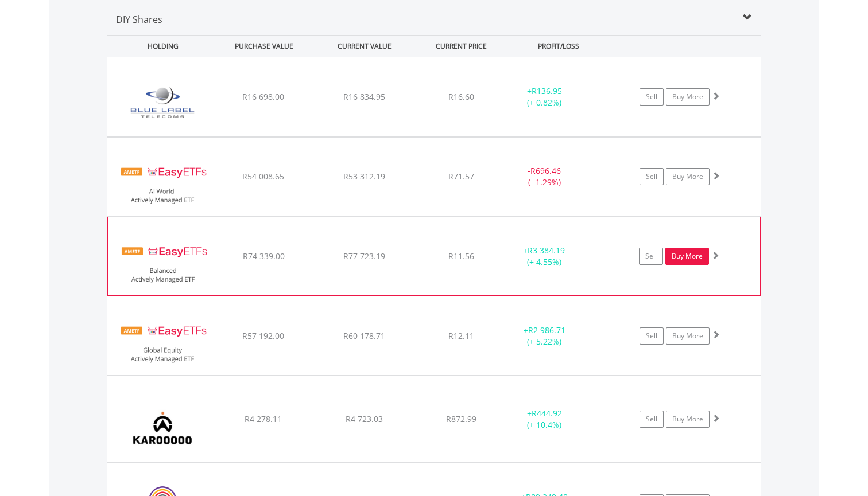 This screenshot has width=868, height=496. What do you see at coordinates (139, 19) in the screenshot?
I see `span: DIY Shares` at bounding box center [139, 19].